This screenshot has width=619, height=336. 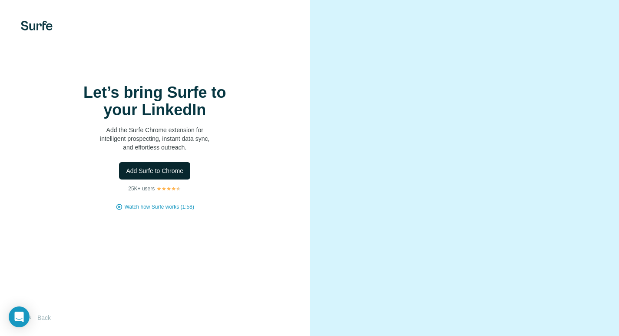 I want to click on p: 25K+ users, so click(x=141, y=188).